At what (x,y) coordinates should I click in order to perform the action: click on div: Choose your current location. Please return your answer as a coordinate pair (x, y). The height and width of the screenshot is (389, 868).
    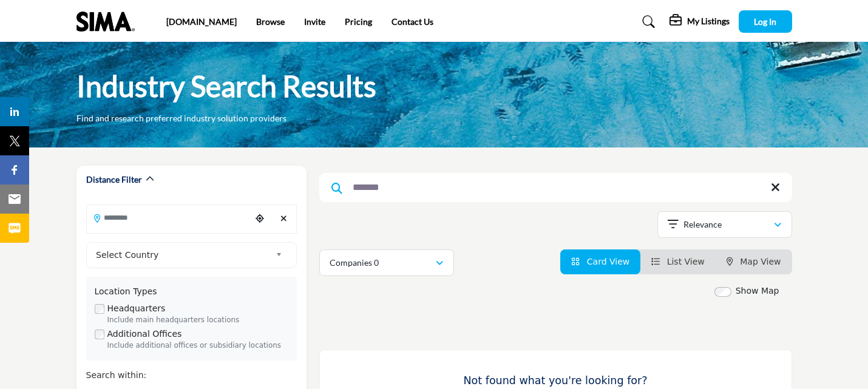
    Looking at the image, I should click on (260, 218).